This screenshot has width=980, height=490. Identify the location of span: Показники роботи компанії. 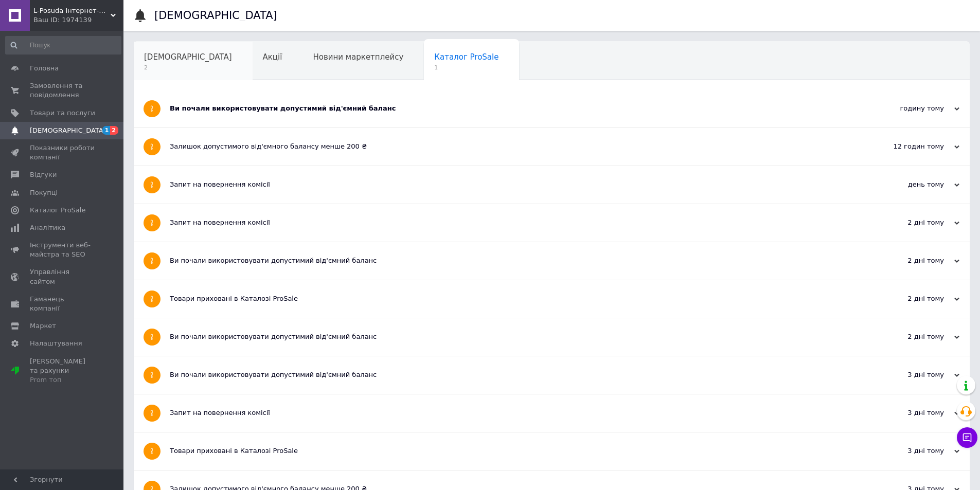
(62, 153).